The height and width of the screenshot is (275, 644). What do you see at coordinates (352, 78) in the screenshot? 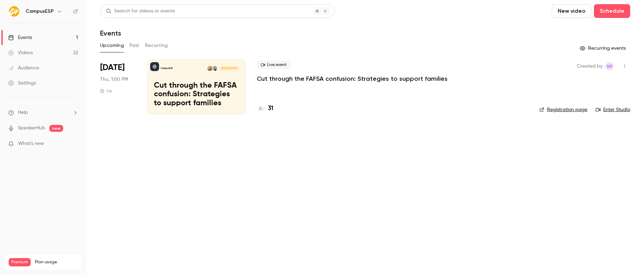
I see `a: Cut through the FAFSA confusion: Strategies to support families` at bounding box center [352, 78].